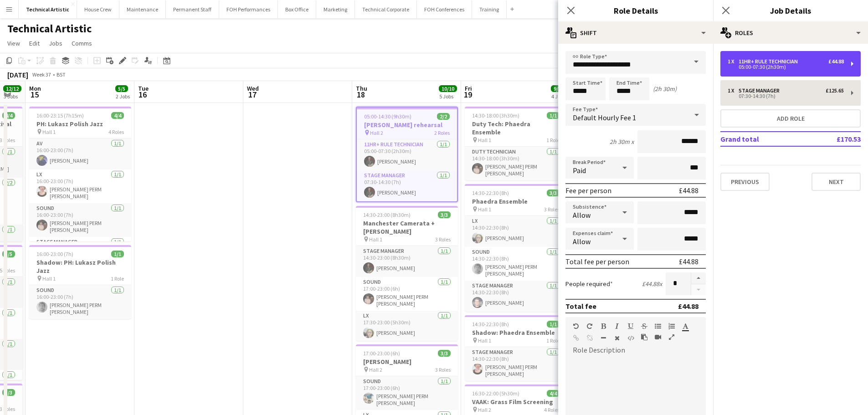 The image size is (868, 415). I want to click on button: House Crew, so click(98, 9).